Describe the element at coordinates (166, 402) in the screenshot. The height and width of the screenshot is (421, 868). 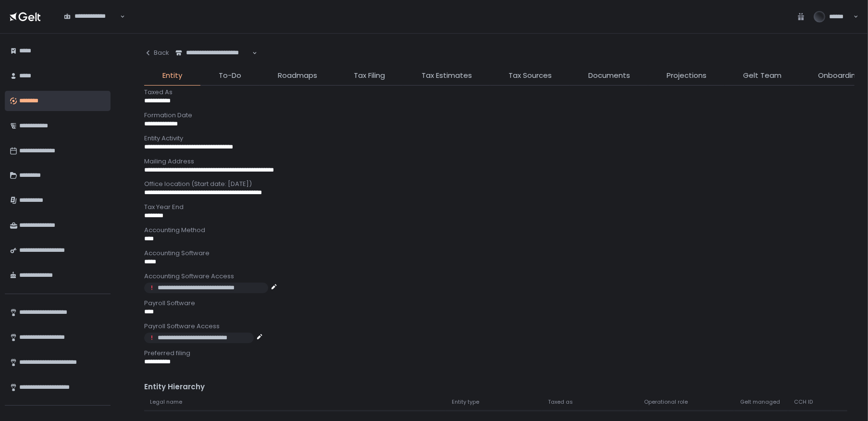
I see `span: Legal name` at that location.